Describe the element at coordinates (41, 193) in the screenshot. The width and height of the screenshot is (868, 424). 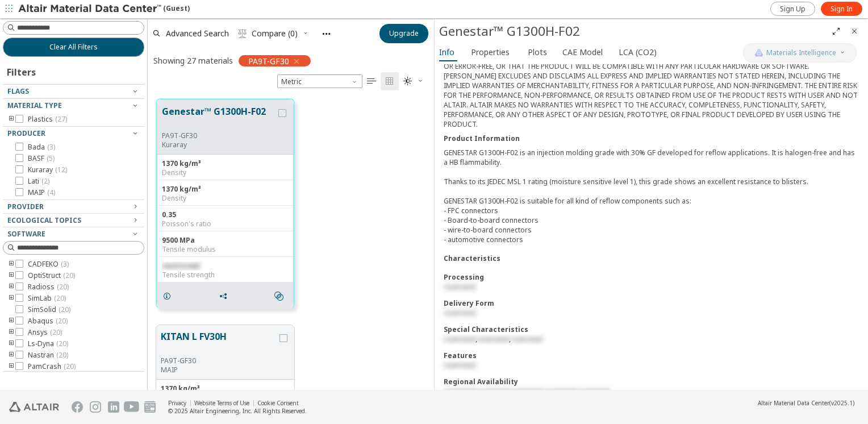
I see `span: MAIP` at that location.